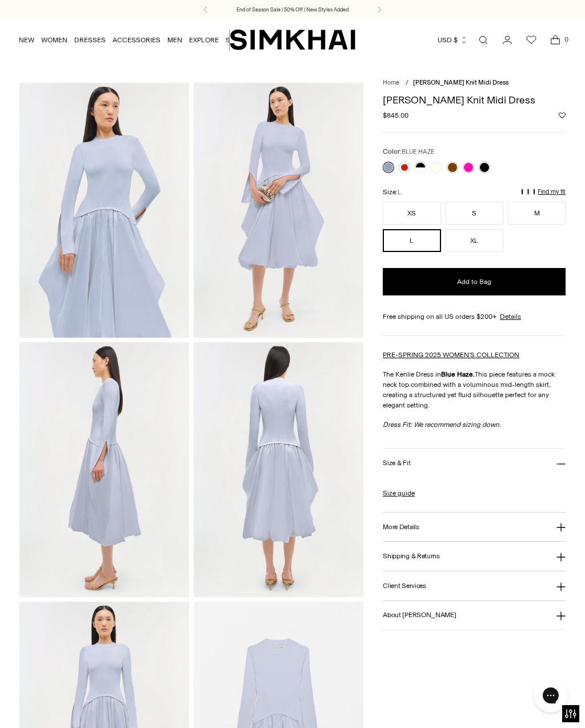 This screenshot has height=728, width=585. I want to click on h3: Shipping & Returns, so click(411, 556).